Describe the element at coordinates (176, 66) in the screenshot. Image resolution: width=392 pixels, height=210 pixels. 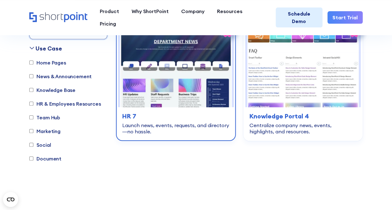
I see `img: HR 7 – HR SharePoint Template: Launch news, events, requests, and directory—no hassle.` at that location.